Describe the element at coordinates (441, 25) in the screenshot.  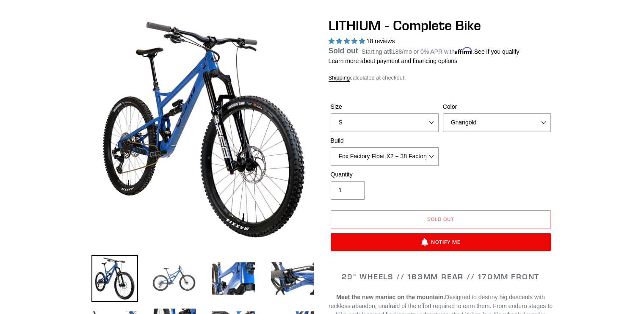
I see `h1: LITHIUM - Complete Bike` at that location.